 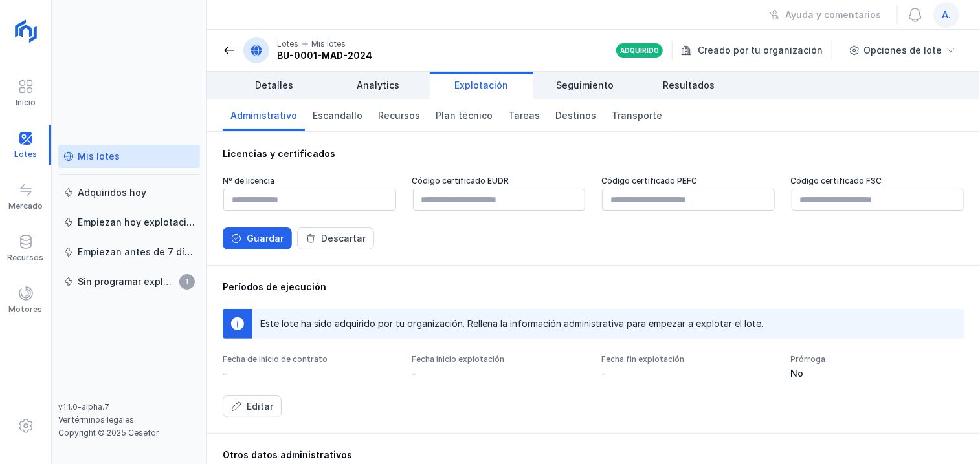 I want to click on a: Destinos, so click(x=575, y=115).